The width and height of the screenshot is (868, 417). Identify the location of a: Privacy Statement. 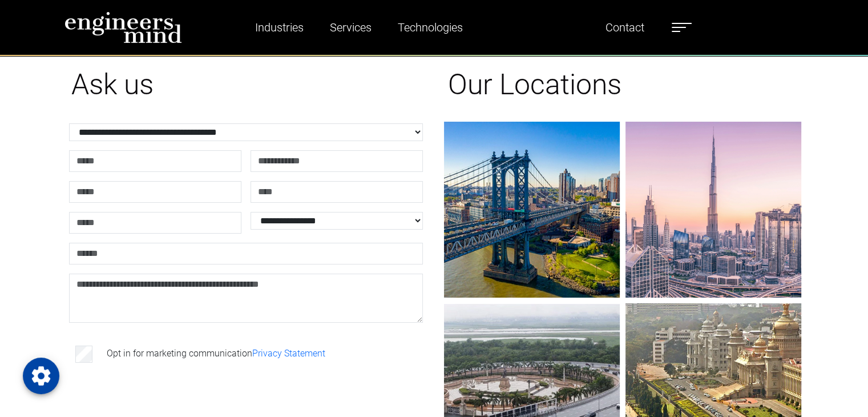
(289, 353).